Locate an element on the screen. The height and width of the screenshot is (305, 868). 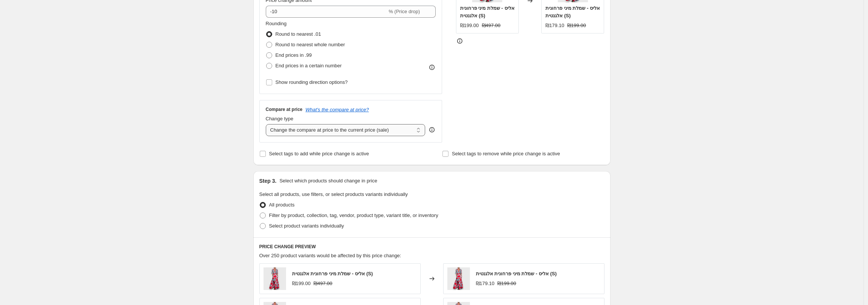
h3: Compare at price is located at coordinates (284, 110).